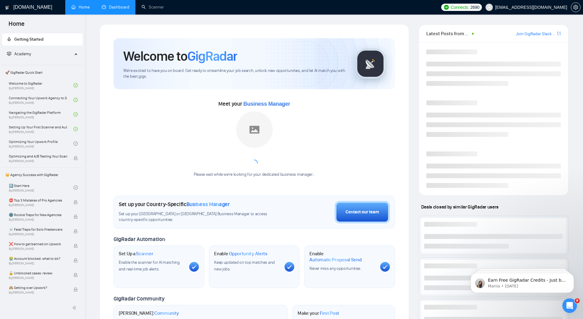 Image resolution: width=583 pixels, height=319 pixels. I want to click on span: fund-projection-screen, so click(9, 54).